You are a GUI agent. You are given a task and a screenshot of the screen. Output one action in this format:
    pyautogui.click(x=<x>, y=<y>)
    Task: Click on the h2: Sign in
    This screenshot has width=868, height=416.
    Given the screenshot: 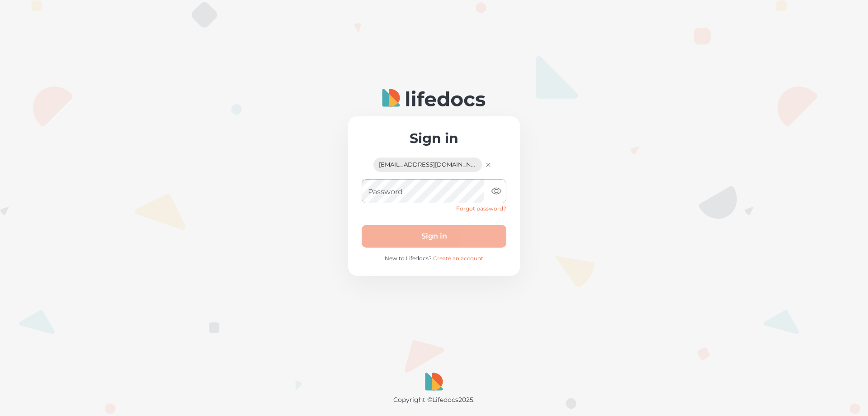 What is the action you would take?
    pyautogui.click(x=434, y=138)
    